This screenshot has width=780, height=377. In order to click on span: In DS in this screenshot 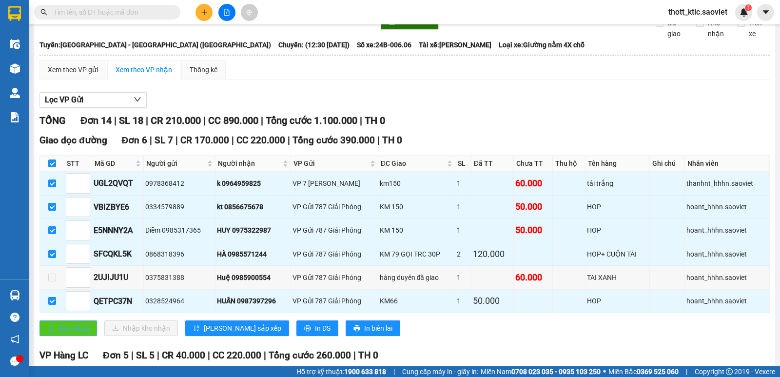, I will do `click(323, 328)`.